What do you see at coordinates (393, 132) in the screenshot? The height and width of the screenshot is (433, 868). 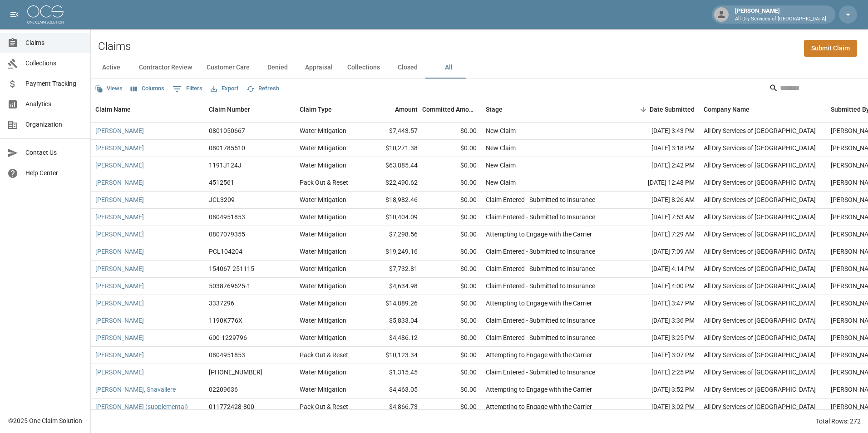 I see `div: $7,443.57` at bounding box center [393, 132].